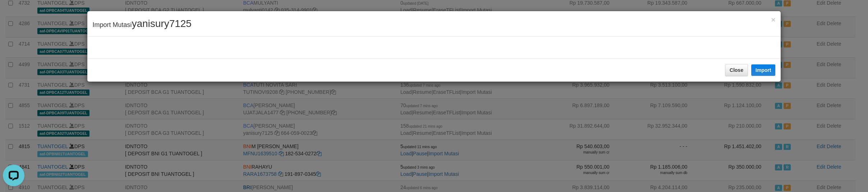  What do you see at coordinates (763, 70) in the screenshot?
I see `button: Import` at bounding box center [763, 70].